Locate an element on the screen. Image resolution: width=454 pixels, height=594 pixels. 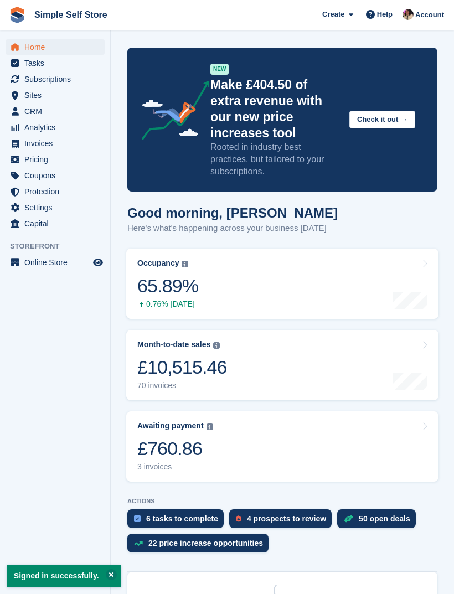
span: Storefront is located at coordinates (60, 246).